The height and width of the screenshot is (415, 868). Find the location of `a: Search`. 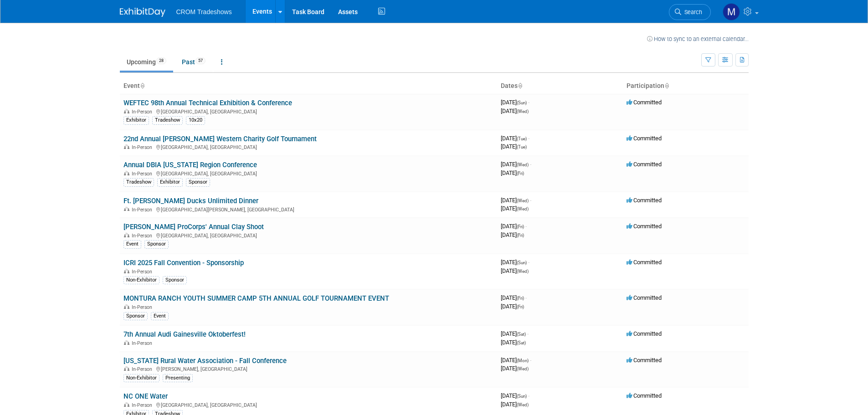

a: Search is located at coordinates (690, 12).